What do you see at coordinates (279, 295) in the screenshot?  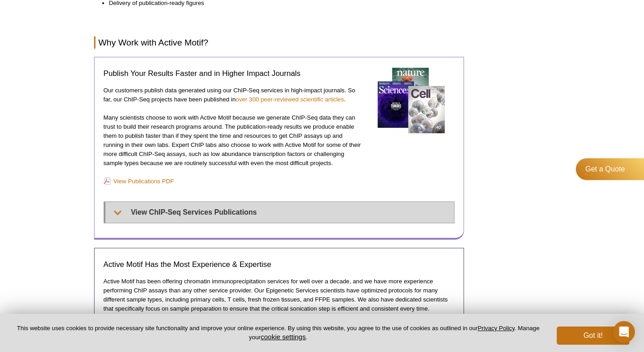 I see `p: Active Motif has been offering chromatin immunoprecipitation services for well over a decade, and...` at bounding box center [279, 295].